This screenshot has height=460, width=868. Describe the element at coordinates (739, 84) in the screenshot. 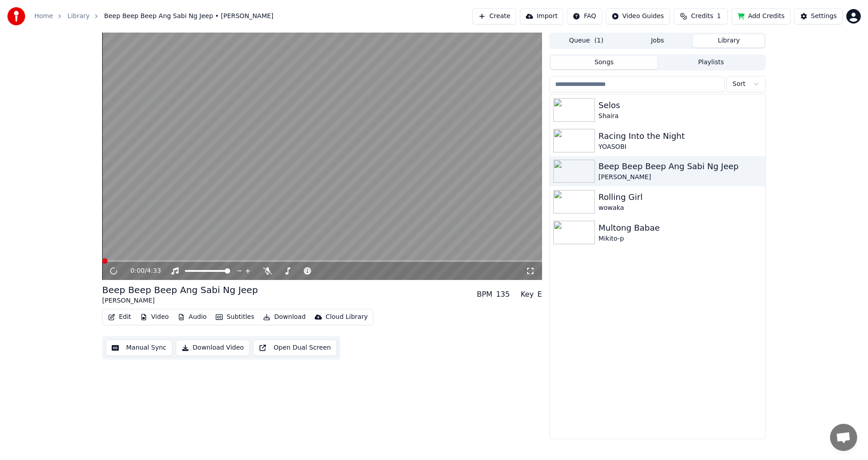

I see `span: Sort` at that location.